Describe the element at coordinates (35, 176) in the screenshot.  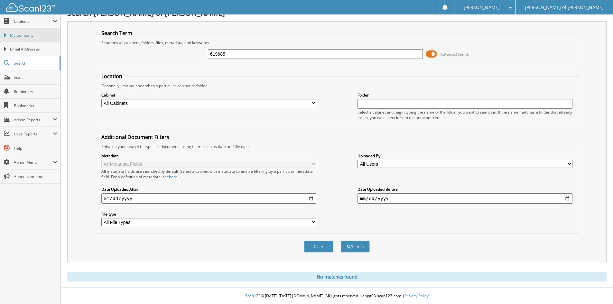
I see `span: Announcements` at that location.